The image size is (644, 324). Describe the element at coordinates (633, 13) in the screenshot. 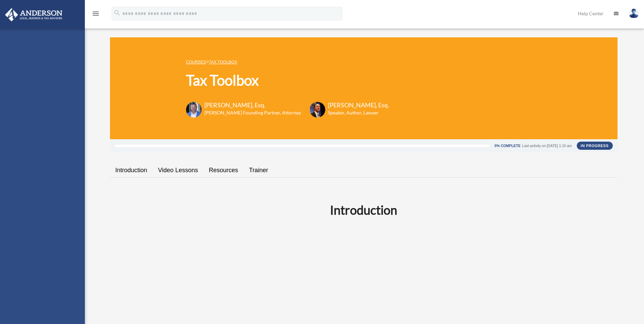

I see `img: User Pic` at that location.